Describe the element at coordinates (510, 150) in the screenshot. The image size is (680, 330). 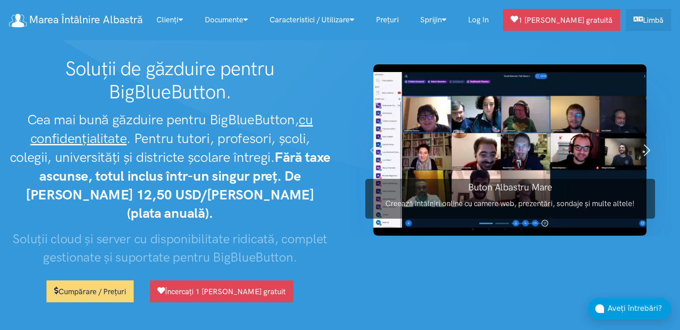
I see `img: Captură de ecran BigBlueButton` at that location.